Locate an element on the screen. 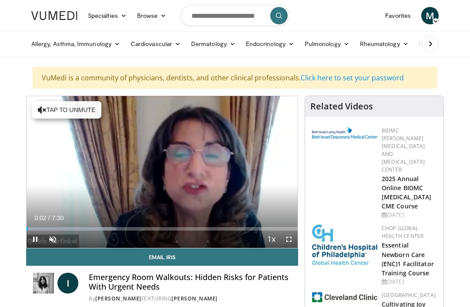 The height and width of the screenshot is (307, 470). a: Favorites is located at coordinates (397, 16).